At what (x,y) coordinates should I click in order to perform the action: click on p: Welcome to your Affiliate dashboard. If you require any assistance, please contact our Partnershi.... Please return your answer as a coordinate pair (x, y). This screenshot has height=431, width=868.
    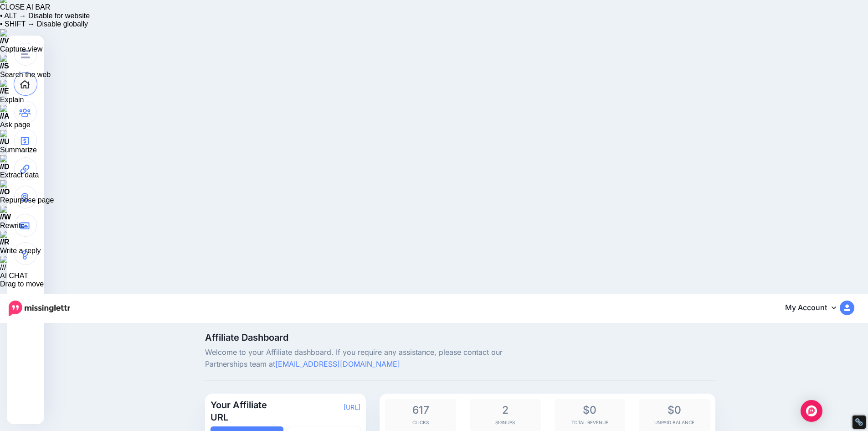
    Looking at the image, I should click on (373, 358).